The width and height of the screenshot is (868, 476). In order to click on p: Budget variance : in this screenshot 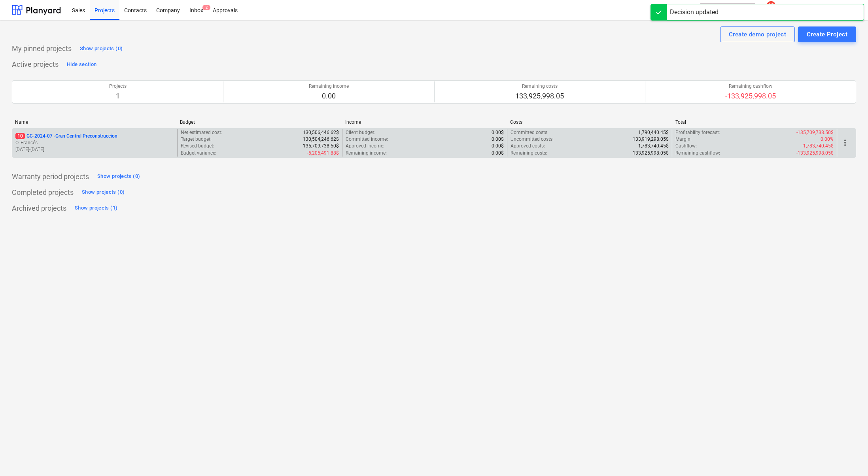, I will do `click(199, 153)`.